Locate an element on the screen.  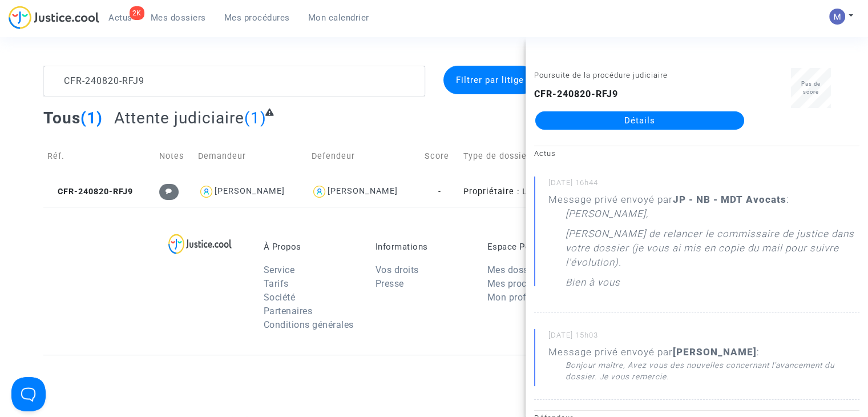
p: Informations is located at coordinates (423, 246).